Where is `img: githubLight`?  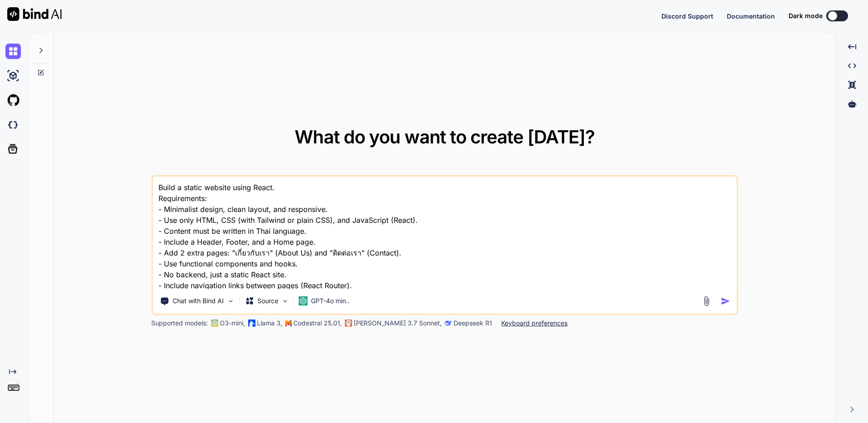
img: githubLight is located at coordinates (13, 101).